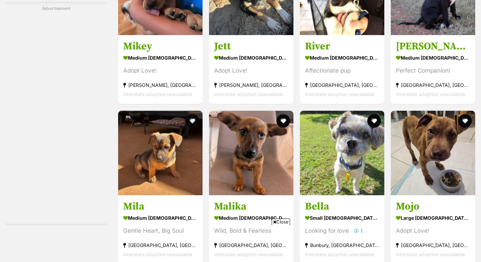  What do you see at coordinates (281, 222) in the screenshot?
I see `span: Close` at bounding box center [281, 222].